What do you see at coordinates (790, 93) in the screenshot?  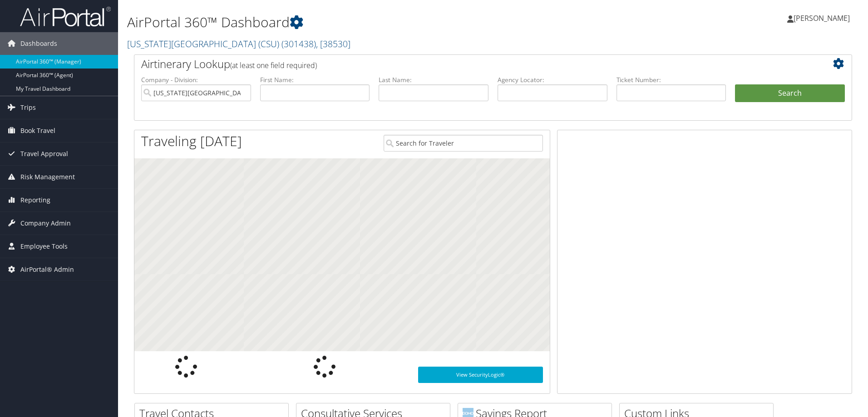 I see `button: Search` at bounding box center [790, 93].